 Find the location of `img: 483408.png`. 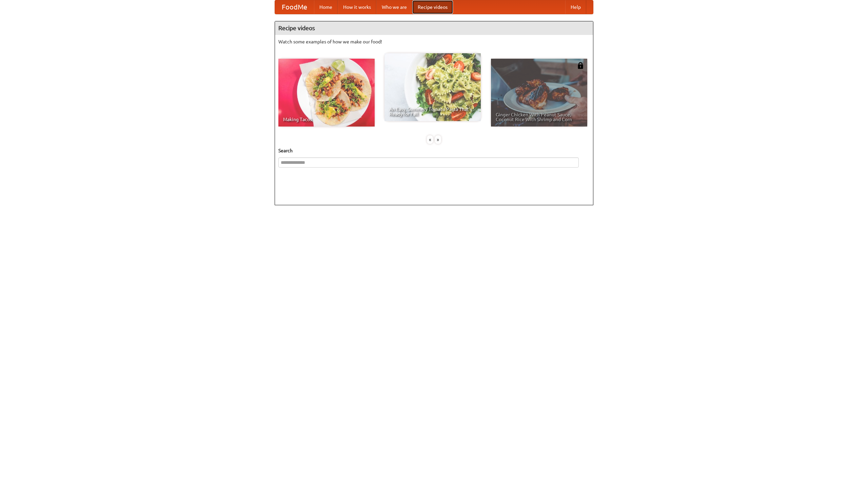

img: 483408.png is located at coordinates (580, 65).